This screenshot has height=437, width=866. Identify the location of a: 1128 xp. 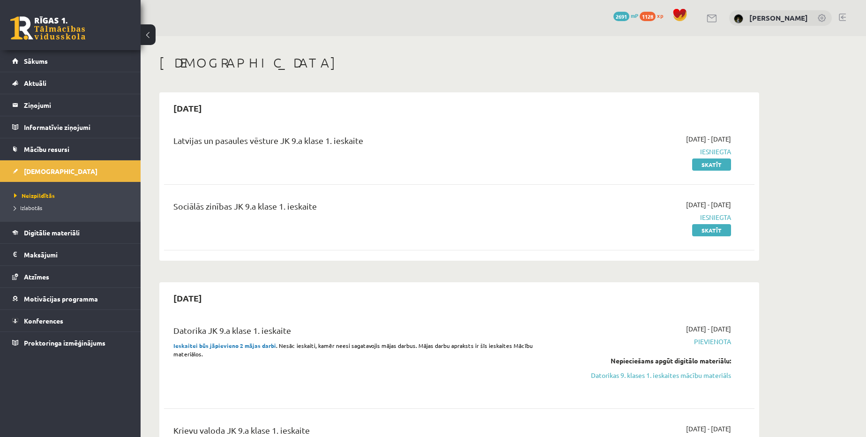
(654, 15).